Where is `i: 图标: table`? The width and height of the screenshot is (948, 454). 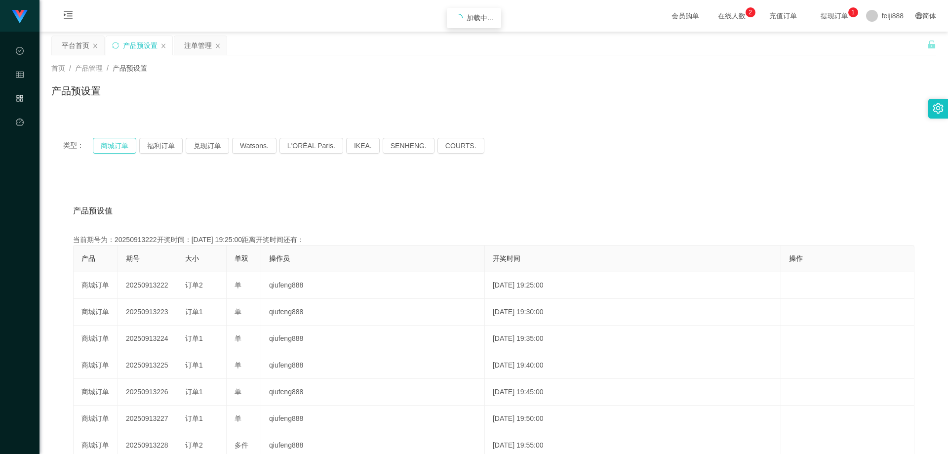 i: 图标: table is located at coordinates (20, 76).